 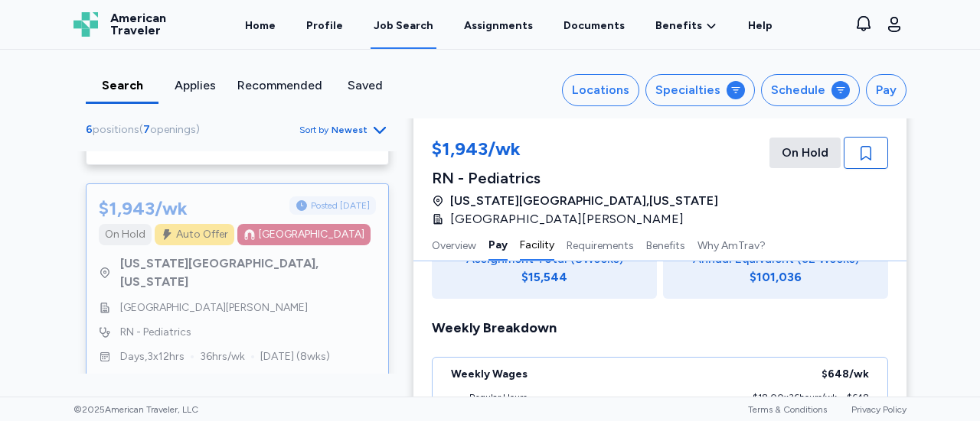 What do you see at coordinates (349, 130) in the screenshot?
I see `span: Newest` at bounding box center [349, 130].